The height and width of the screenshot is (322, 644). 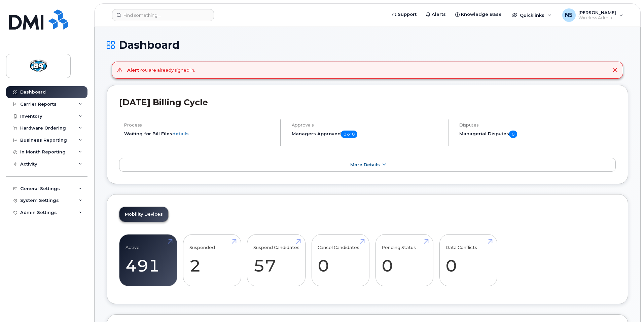 What do you see at coordinates (513, 134) in the screenshot?
I see `span: 0` at bounding box center [513, 134].